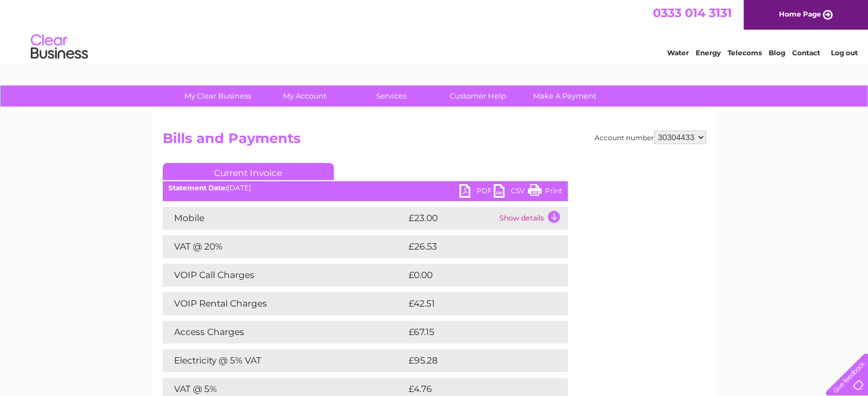 This screenshot has height=396, width=868. I want to click on td: VAT @ 20%, so click(284, 247).